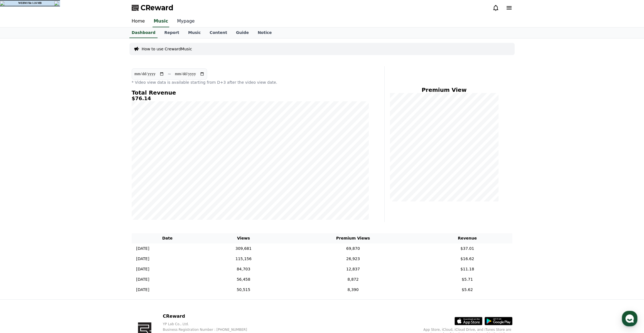 The width and height of the screenshot is (644, 333). Describe the element at coordinates (19, 187) in the screenshot. I see `span: Home` at that location.